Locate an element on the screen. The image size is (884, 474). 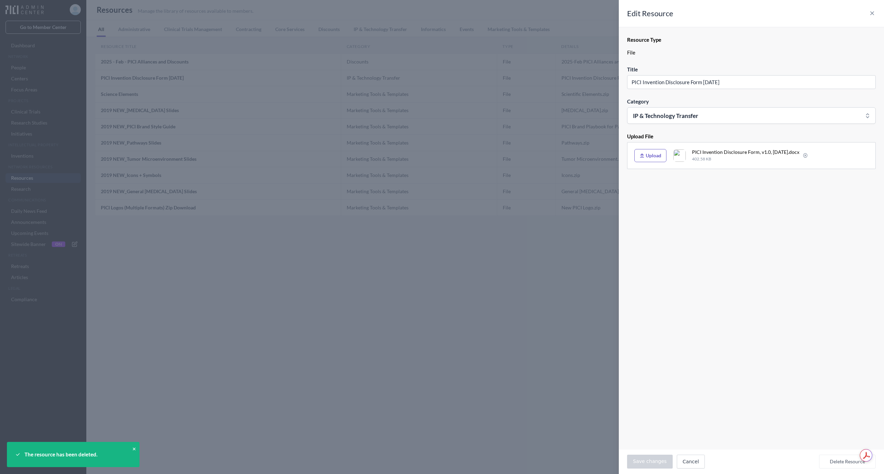
legend: Resource Type is located at coordinates (644, 40).